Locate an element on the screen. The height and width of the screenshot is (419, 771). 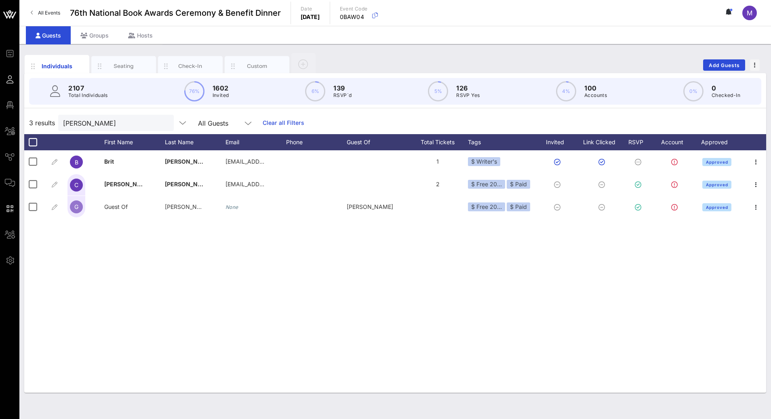
div: RSVP is located at coordinates (640, 142).